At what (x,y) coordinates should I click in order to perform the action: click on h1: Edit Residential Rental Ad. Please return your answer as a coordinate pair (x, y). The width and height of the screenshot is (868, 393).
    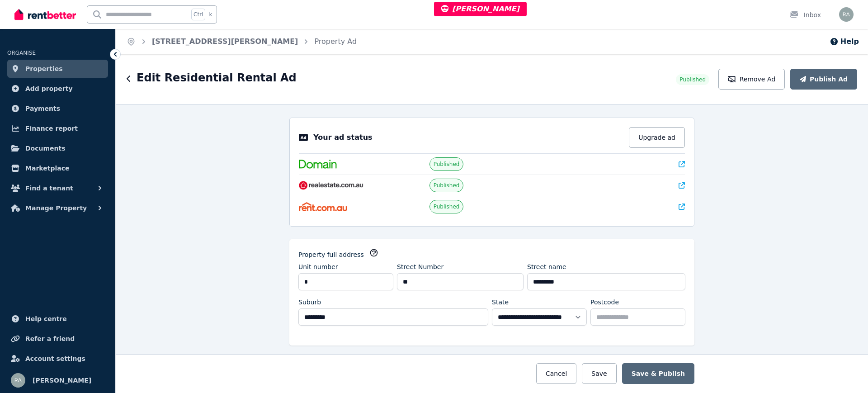
    Looking at the image, I should click on (217, 78).